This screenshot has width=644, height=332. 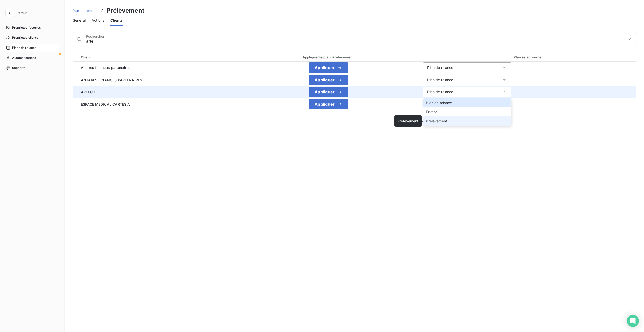 I want to click on span: Antares finances partenaires, so click(x=155, y=67).